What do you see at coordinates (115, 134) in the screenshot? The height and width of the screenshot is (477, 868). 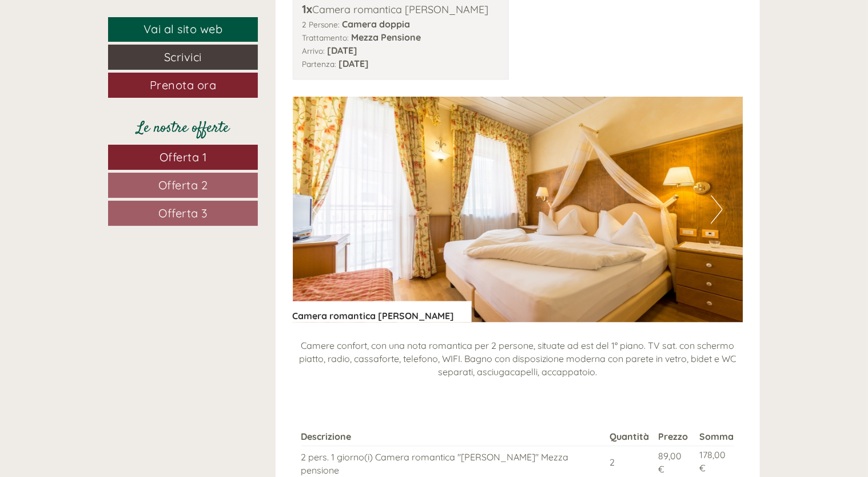 I see `small: 16:58` at bounding box center [115, 134].